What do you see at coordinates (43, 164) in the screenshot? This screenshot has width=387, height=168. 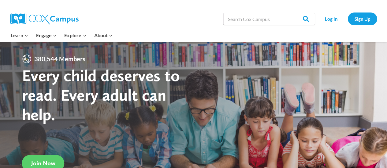 I see `span: Join Now` at bounding box center [43, 164].